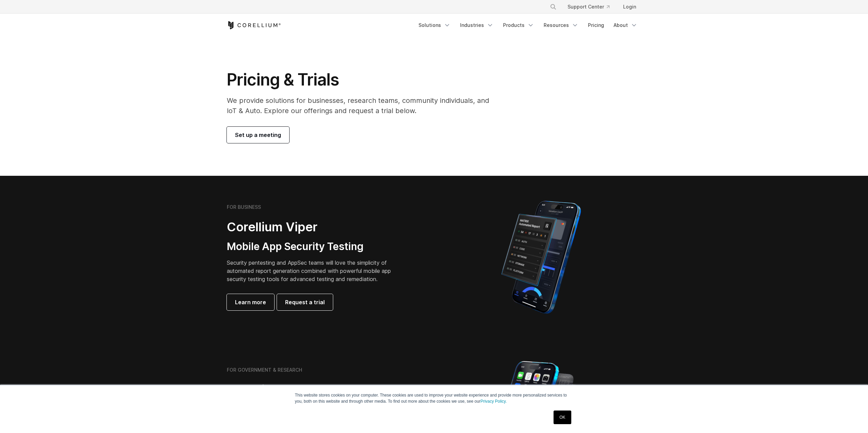 The width and height of the screenshot is (868, 433). Describe the element at coordinates (254, 25) in the screenshot. I see `a: Corellium Home` at that location.